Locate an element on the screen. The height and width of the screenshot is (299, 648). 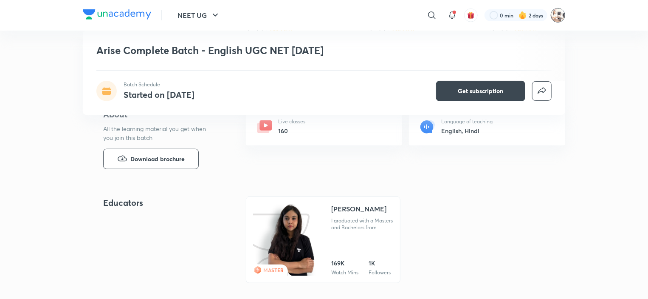
img: Company Logo is located at coordinates (117, 14).